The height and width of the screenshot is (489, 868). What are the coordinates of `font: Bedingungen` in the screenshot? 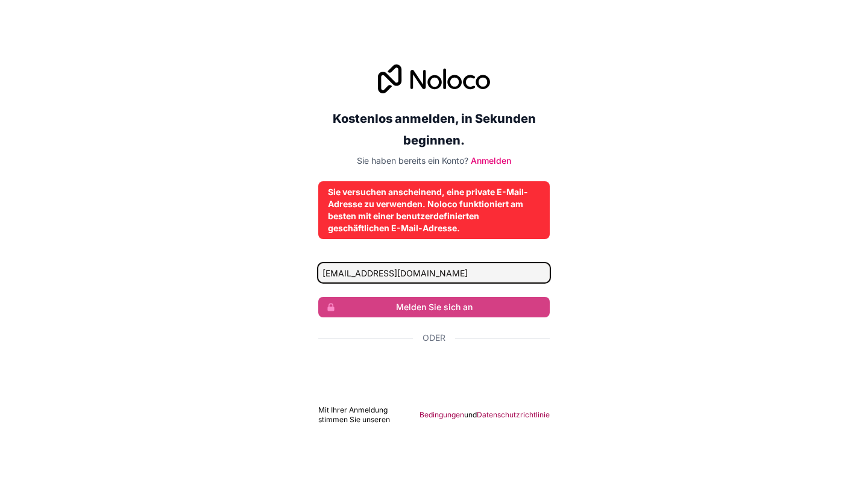 It's located at (442, 415).